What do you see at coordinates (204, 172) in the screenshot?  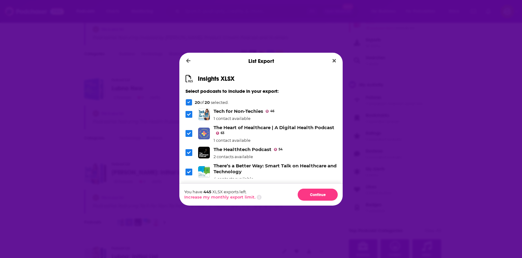 I see `img: There’s a Better Way: Smart Talk on Healthcare and Technology` at bounding box center [204, 172].